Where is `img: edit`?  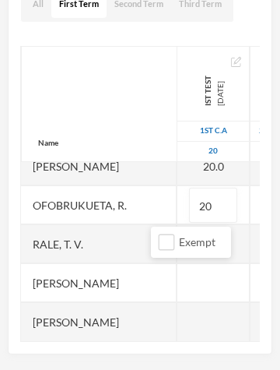 img: edit is located at coordinates (236, 62).